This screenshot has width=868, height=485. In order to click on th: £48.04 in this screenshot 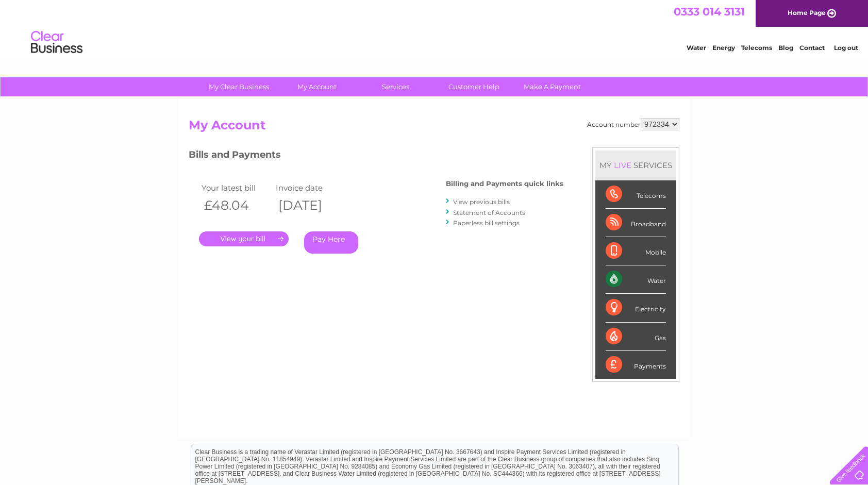, I will do `click(236, 205)`.